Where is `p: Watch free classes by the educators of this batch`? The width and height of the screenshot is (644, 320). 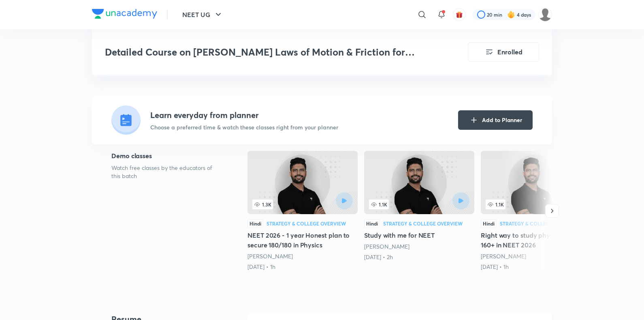
p: Watch free classes by the educators of this batch is located at coordinates (167, 172).